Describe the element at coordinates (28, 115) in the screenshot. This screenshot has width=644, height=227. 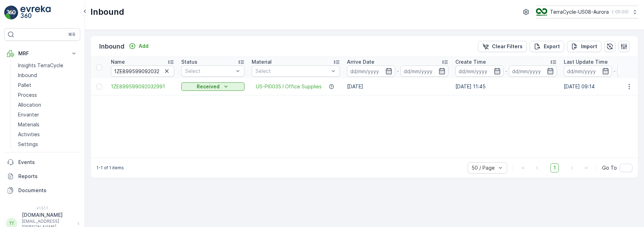
I see `p: Envanter` at that location.